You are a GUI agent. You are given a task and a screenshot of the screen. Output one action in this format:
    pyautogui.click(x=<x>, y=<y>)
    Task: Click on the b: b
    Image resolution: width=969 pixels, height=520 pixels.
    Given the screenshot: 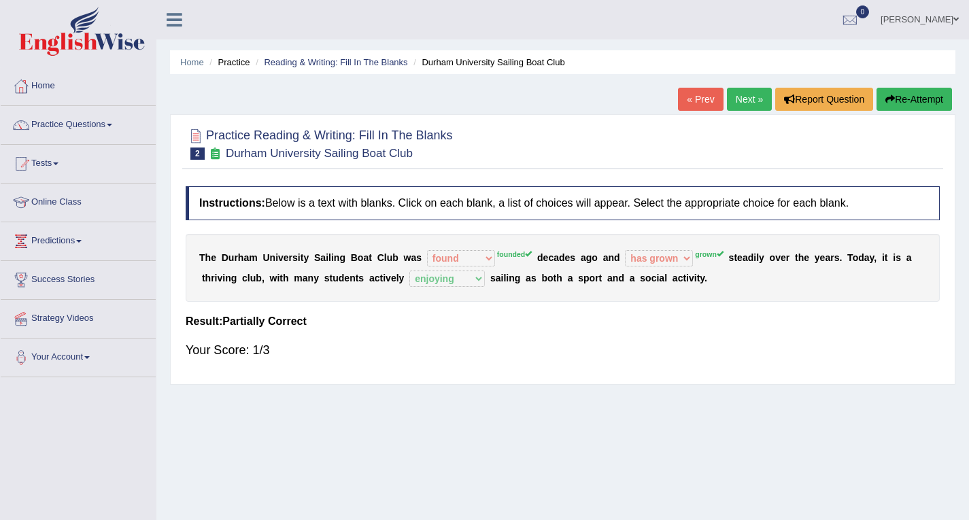 What is the action you would take?
    pyautogui.click(x=258, y=278)
    